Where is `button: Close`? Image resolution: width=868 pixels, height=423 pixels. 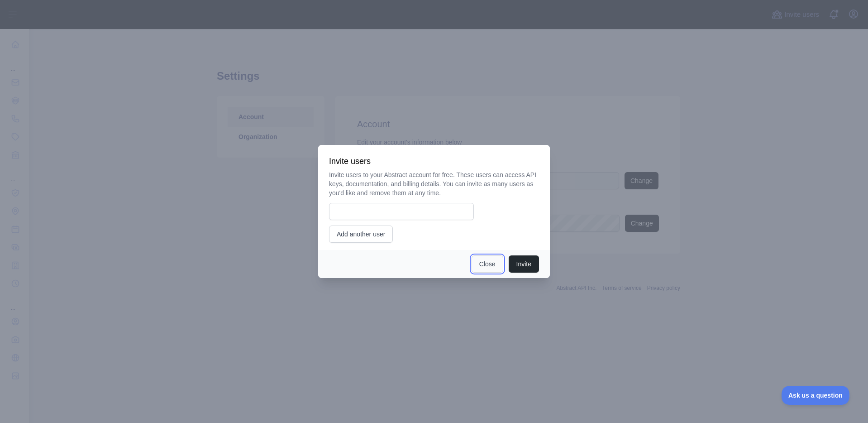
button: Close is located at coordinates (487, 264).